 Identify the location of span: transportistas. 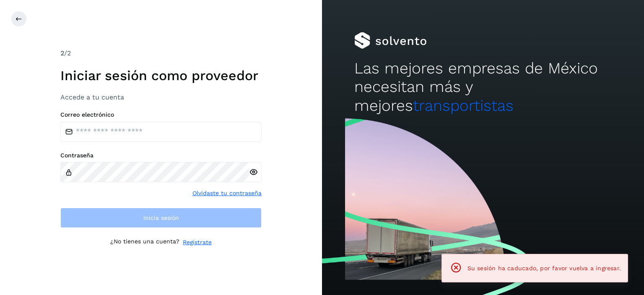
(463, 105).